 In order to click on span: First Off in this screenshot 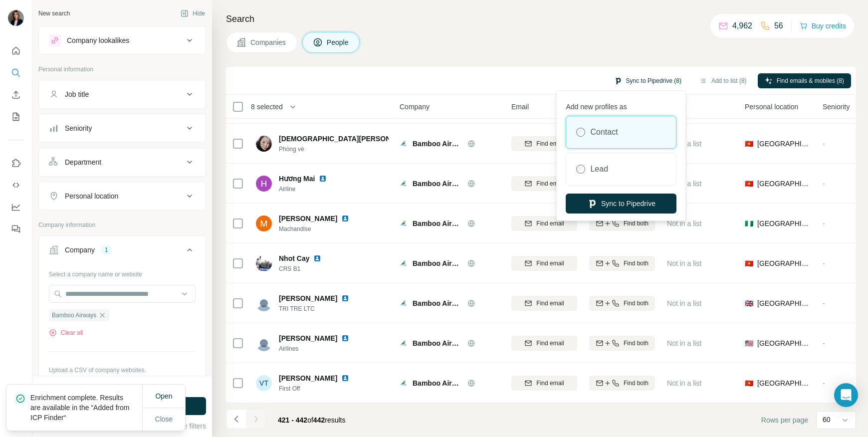, I will do `click(320, 389)`.